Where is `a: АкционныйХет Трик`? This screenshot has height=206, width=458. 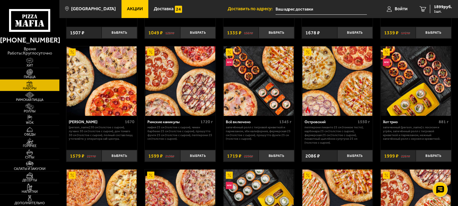 a: АкционныйХет Трик is located at coordinates (102, 81).